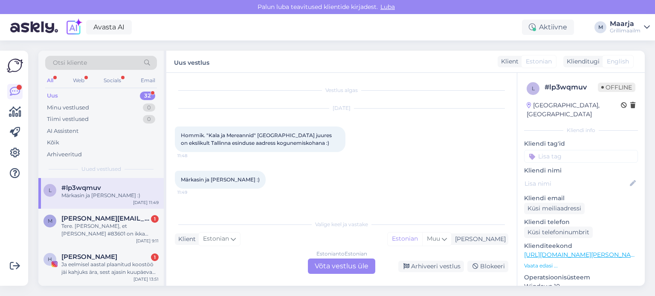  What do you see at coordinates (89, 257) in the screenshot?
I see `span: Henry Jakobson` at bounding box center [89, 257].